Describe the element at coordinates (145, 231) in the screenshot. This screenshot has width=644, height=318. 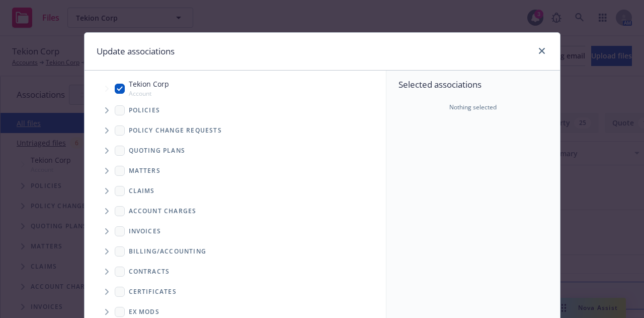
I see `span: Invoices` at that location.